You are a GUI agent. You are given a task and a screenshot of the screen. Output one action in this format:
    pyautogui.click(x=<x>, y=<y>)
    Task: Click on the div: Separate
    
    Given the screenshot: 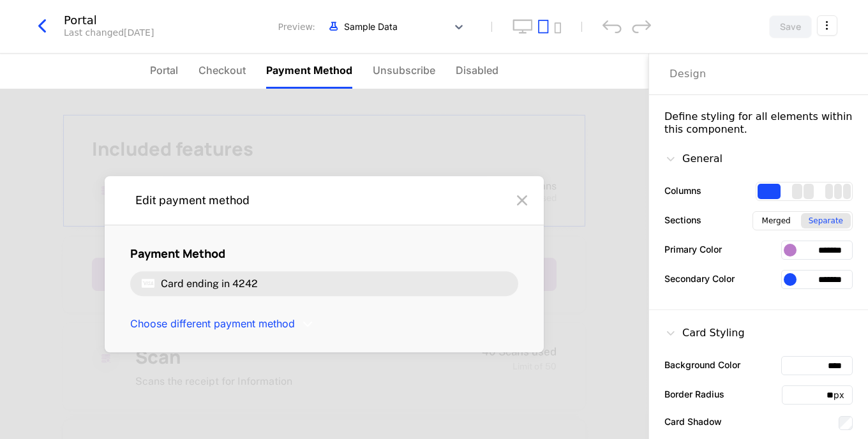 What is the action you would take?
    pyautogui.click(x=825, y=221)
    